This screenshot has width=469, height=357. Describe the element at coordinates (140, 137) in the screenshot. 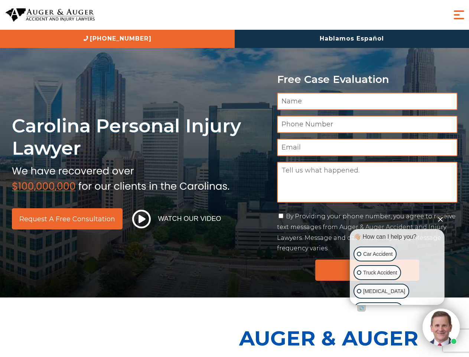

I see `h1: Carolina Personal Injury Lawyer` at that location.